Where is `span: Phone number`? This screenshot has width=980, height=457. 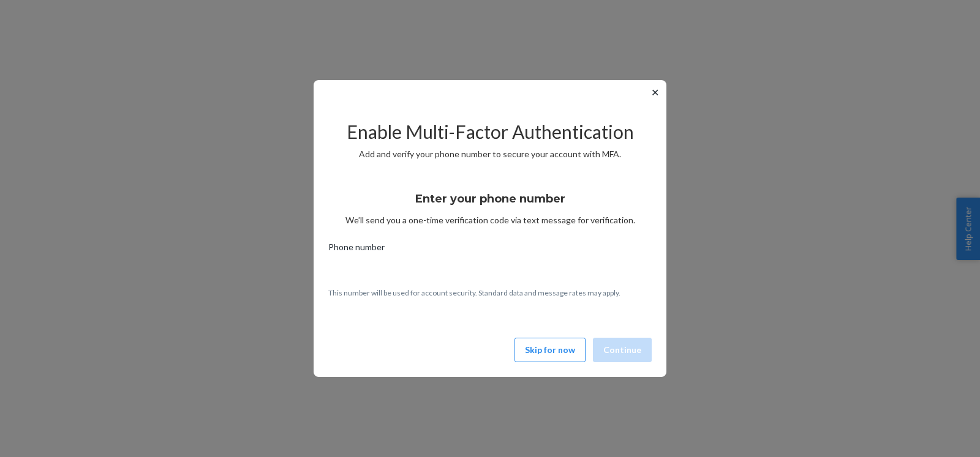 span: Phone number is located at coordinates (357, 250).